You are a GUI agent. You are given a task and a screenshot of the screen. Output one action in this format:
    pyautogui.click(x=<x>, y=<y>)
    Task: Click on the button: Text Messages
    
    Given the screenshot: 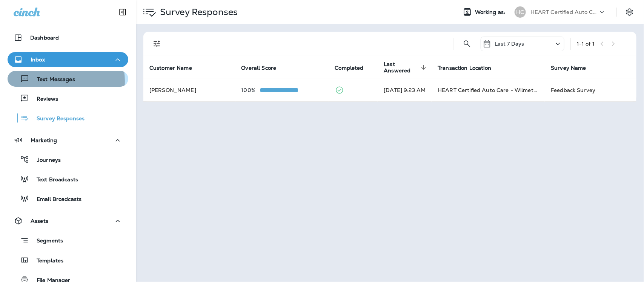 What is the action you would take?
    pyautogui.click(x=68, y=79)
    